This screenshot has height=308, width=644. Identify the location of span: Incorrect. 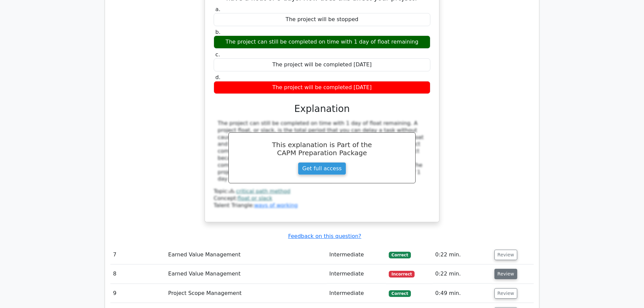
(401, 274).